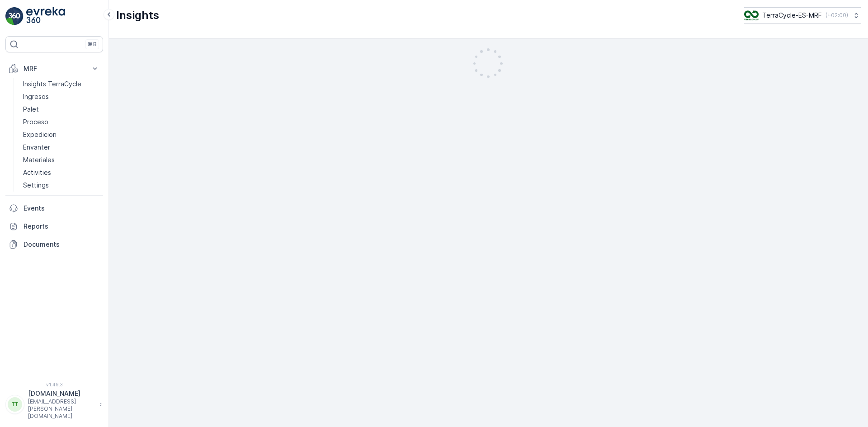 Image resolution: width=868 pixels, height=427 pixels. I want to click on img: logo_light-DOdMpM7g.png, so click(45, 16).